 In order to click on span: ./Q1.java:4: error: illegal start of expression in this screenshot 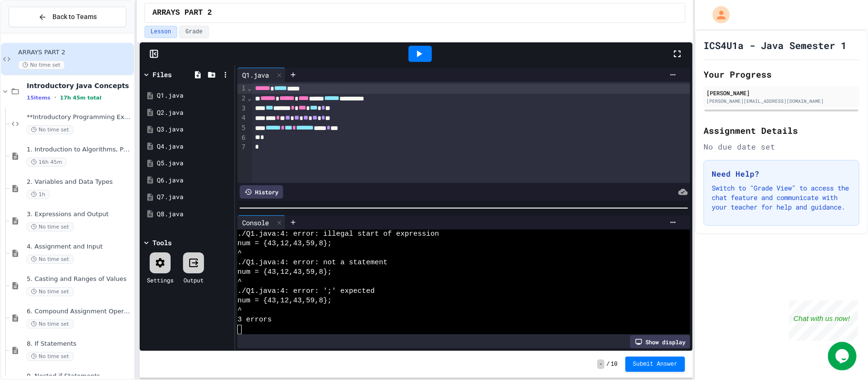, I will do `click(338, 235)`.